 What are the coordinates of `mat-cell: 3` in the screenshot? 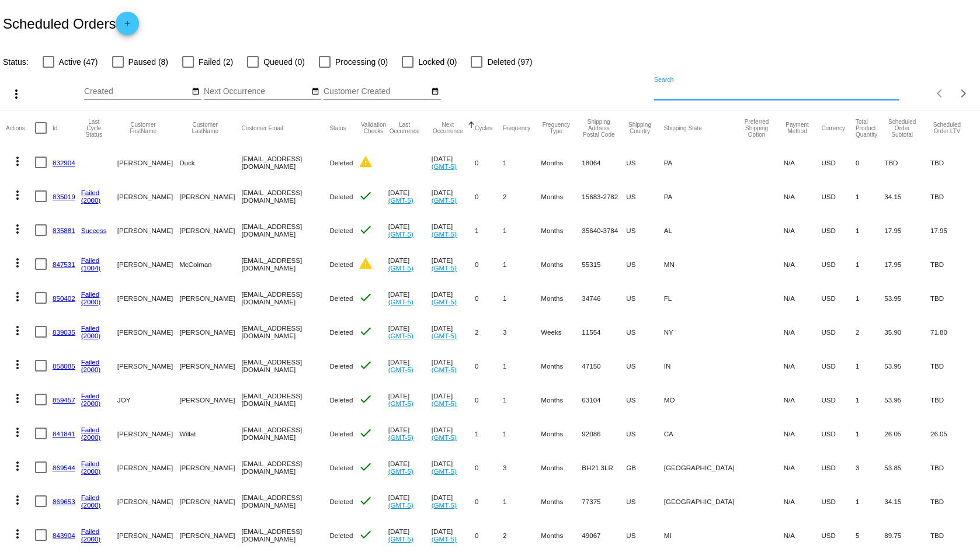 It's located at (522, 468).